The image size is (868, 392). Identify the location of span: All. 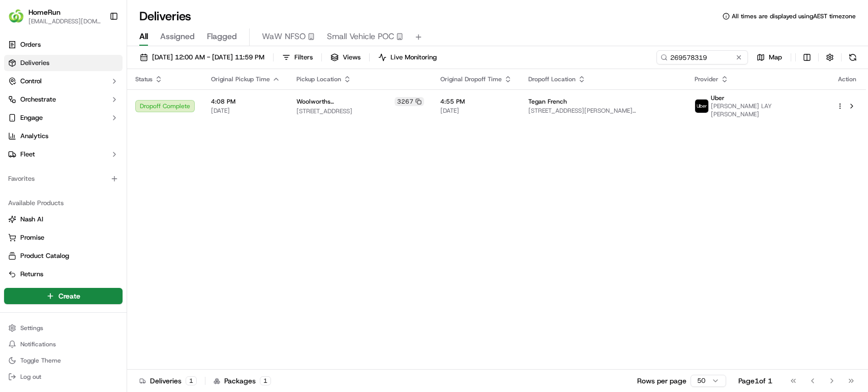
(143, 36).